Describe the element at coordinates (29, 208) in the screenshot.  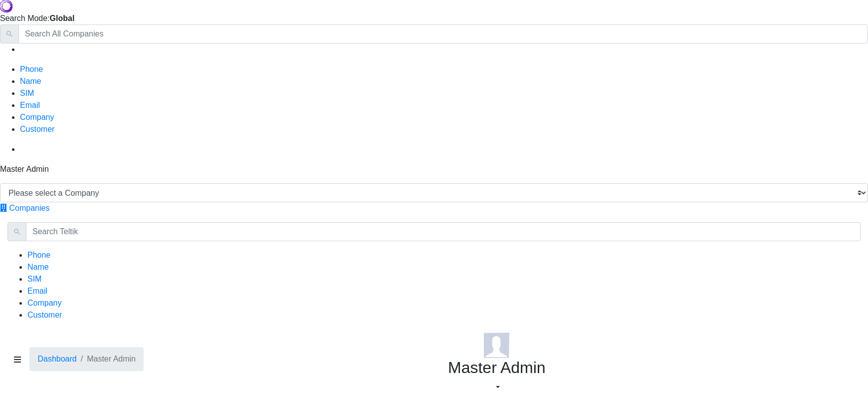
I see `span: Companies` at that location.